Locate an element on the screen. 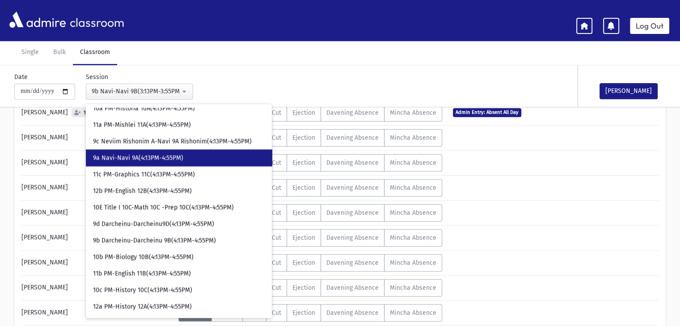 This screenshot has height=326, width=680. span: 11b PM-English 11B(4:13PM-4:55PM) is located at coordinates (142, 274).